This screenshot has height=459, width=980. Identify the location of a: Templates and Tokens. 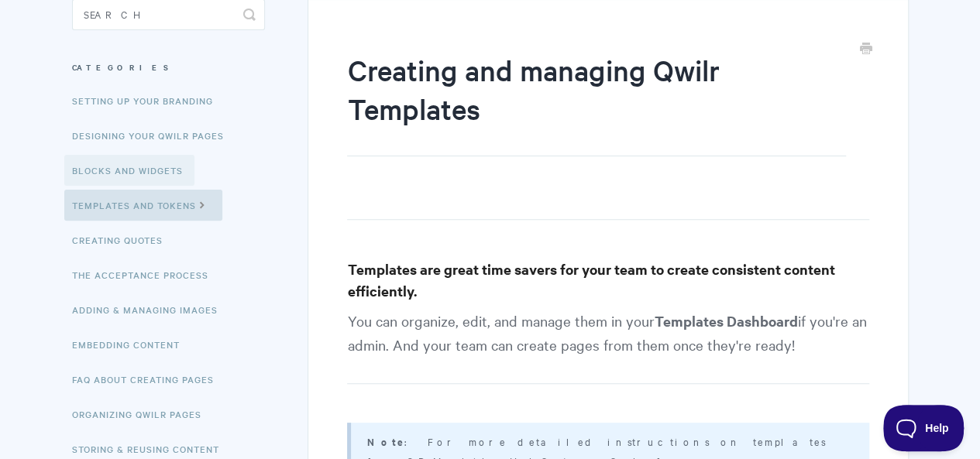
(144, 205).